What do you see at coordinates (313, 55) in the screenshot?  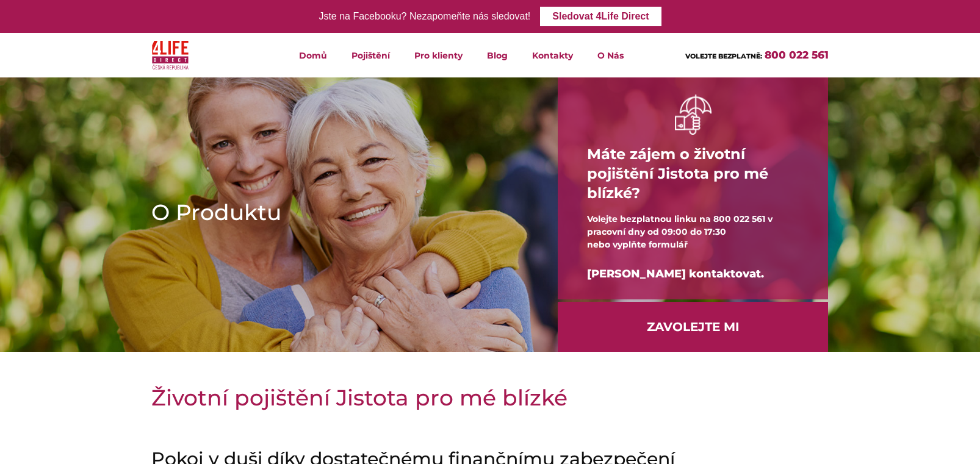 I see `a: Domů` at bounding box center [313, 55].